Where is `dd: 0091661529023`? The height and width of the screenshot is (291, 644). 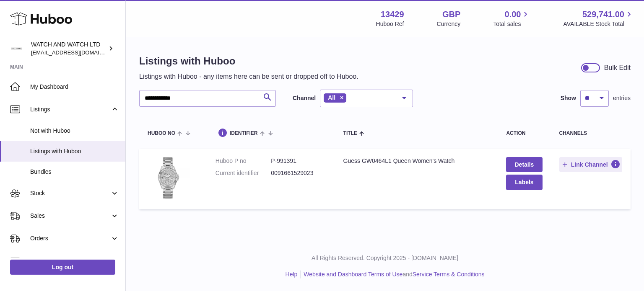
dd: 0091661529023 is located at coordinates (299, 173).